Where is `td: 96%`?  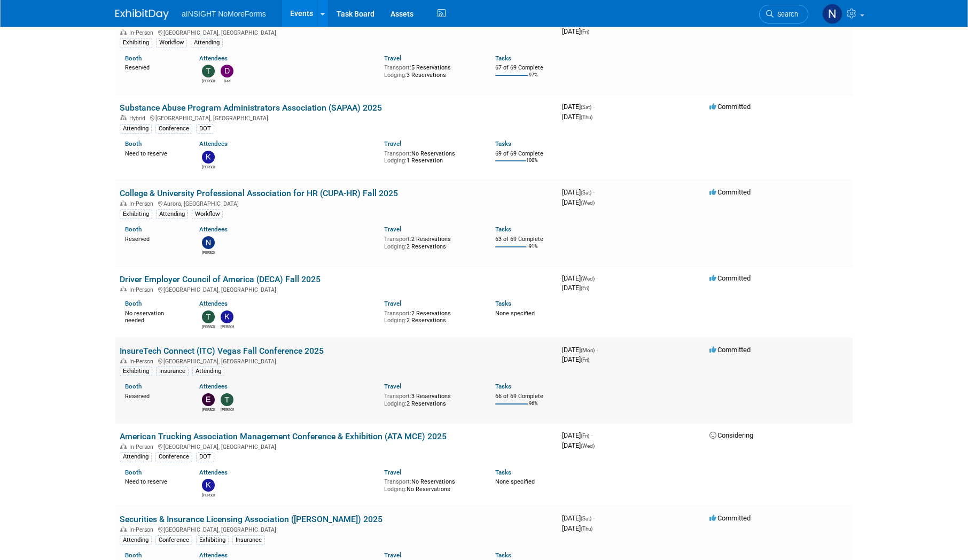 td: 96% is located at coordinates (533, 408).